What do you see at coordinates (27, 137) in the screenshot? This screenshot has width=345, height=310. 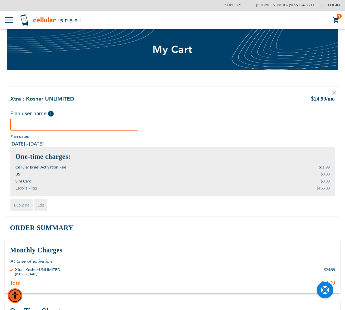 I see `span: Plan dates` at bounding box center [27, 137].